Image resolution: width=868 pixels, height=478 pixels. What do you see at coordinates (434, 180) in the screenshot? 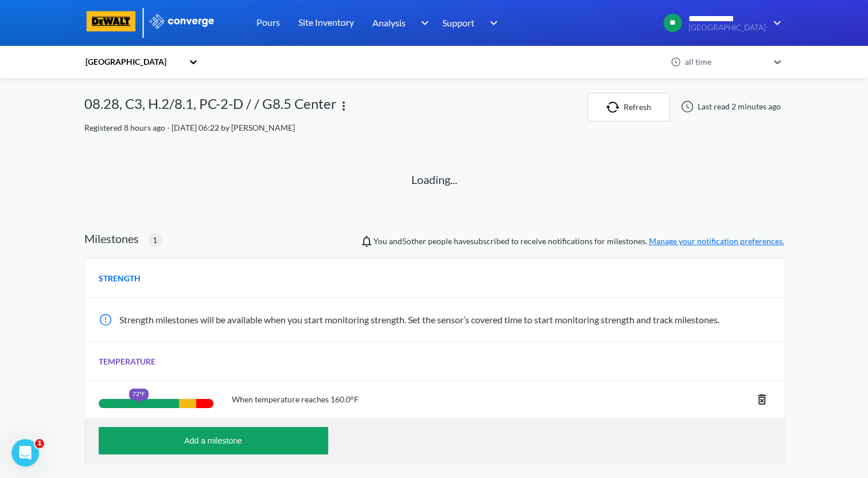
I see `p: Loading...` at bounding box center [434, 180].